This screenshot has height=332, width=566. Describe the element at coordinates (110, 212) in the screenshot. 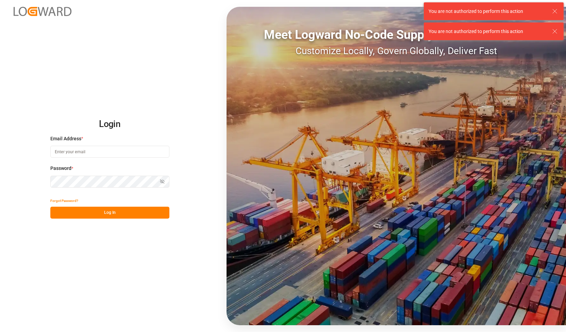

I see `button: Log In` at that location.